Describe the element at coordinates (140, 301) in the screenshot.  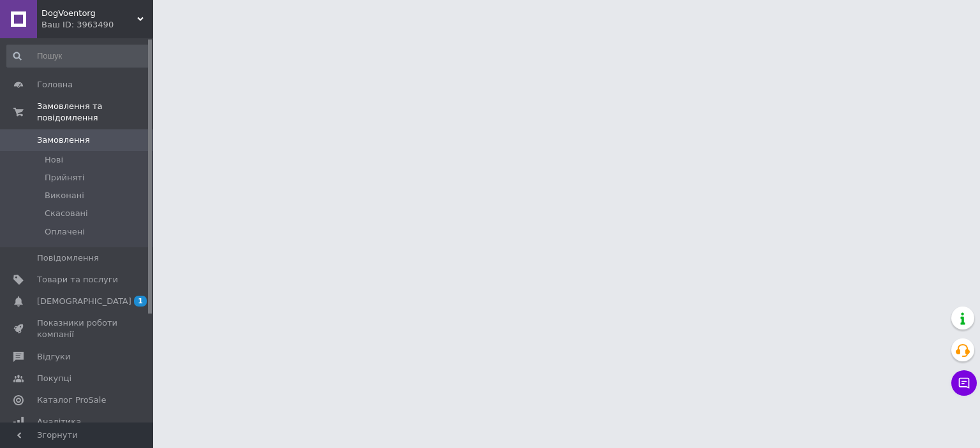
I see `span: 1` at that location.